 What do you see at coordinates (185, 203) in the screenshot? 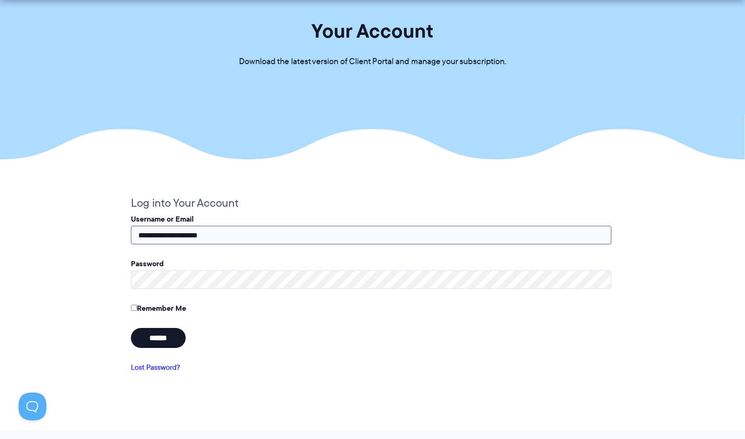
I see `legend: Log into Your Account` at bounding box center [185, 203].